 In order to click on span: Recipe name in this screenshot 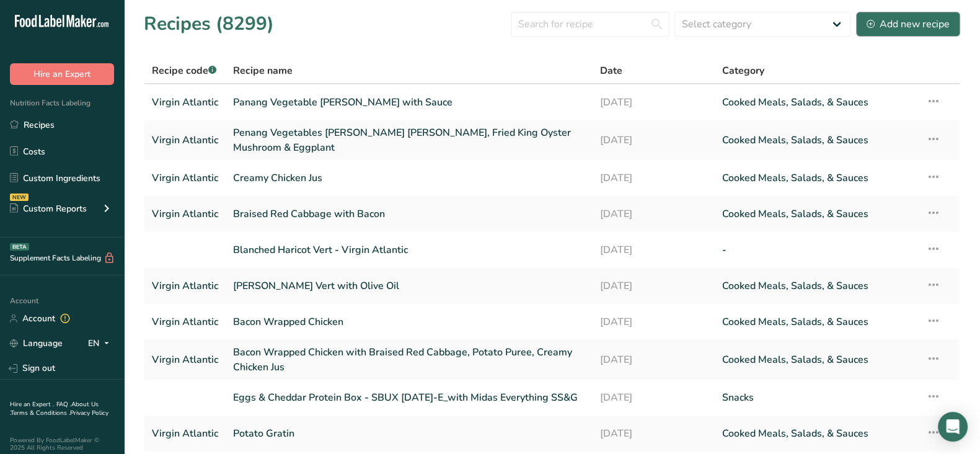, I will do `click(263, 70)`.